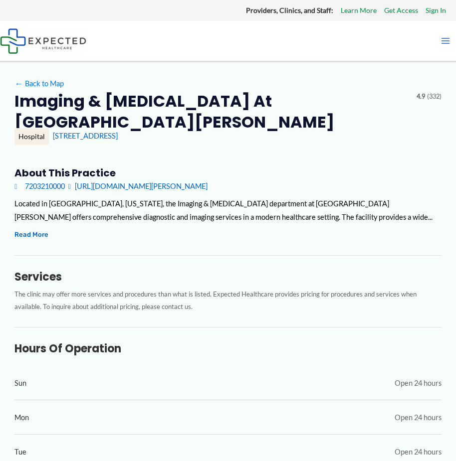 This screenshot has height=461, width=456. What do you see at coordinates (434, 97) in the screenshot?
I see `span: (332)` at bounding box center [434, 97].